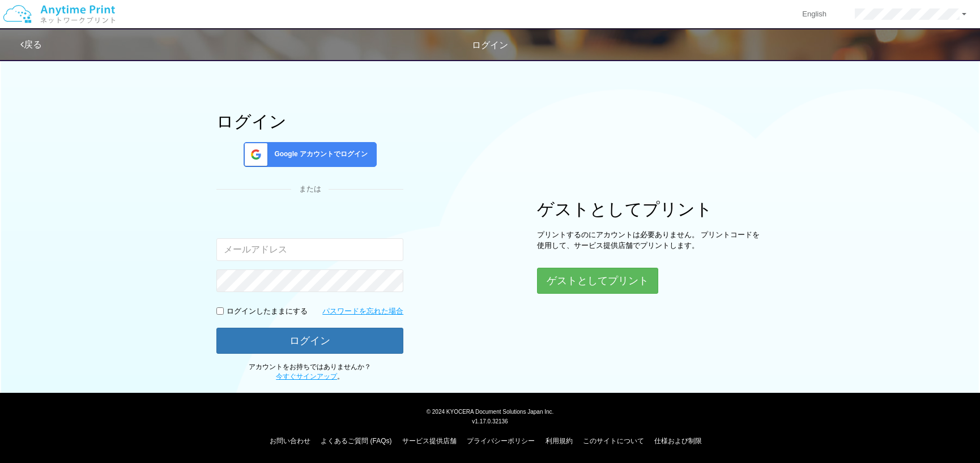 The image size is (980, 463). What do you see at coordinates (310, 121) in the screenshot?
I see `h1: ログイン` at bounding box center [310, 121].